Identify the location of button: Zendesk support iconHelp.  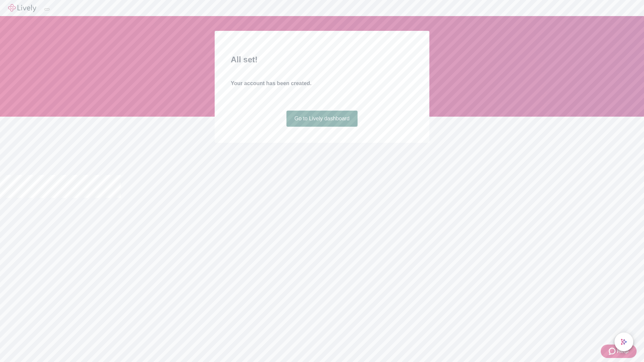
(619, 351).